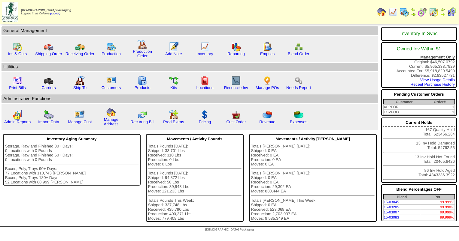  Describe the element at coordinates (17, 88) in the screenshot. I see `a: Print Bills` at that location.